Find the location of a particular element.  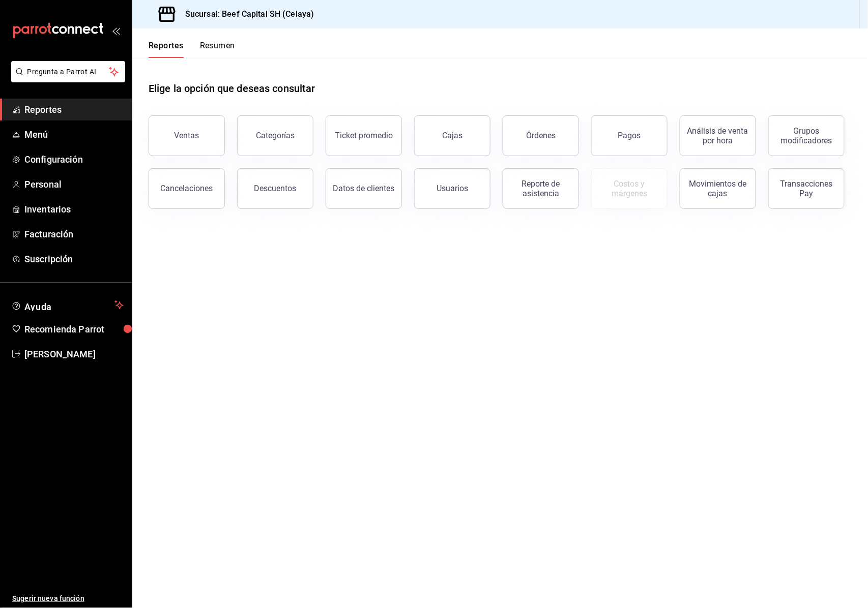

div: Grupos modificadores is located at coordinates (806, 136).